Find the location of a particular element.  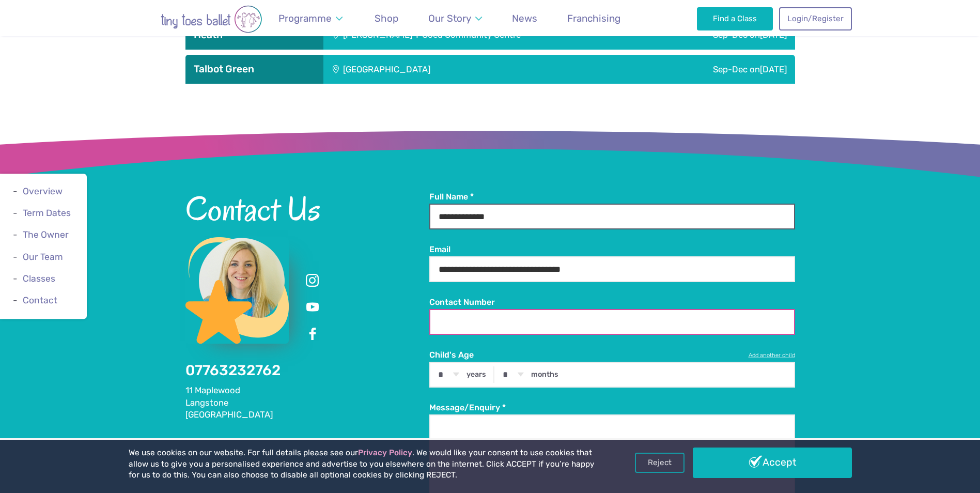

a: Franchising is located at coordinates (594, 18).